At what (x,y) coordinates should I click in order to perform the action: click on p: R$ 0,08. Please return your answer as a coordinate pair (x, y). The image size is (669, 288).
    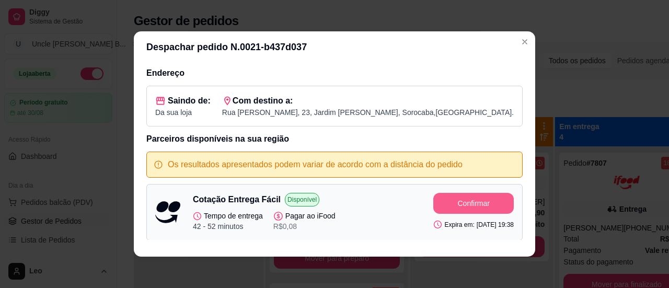
    Looking at the image, I should click on (304, 226).